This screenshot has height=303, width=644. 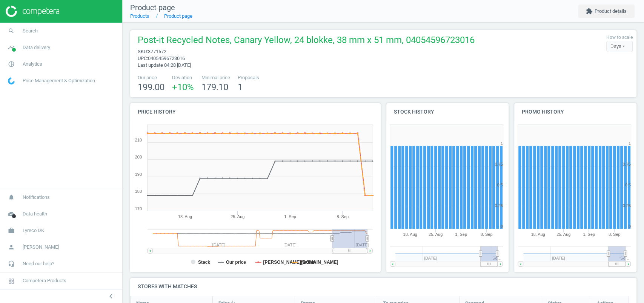 I want to click on img: ajHJNr6hYgQAAAAASUVORK5CYII=, so click(x=32, y=12).